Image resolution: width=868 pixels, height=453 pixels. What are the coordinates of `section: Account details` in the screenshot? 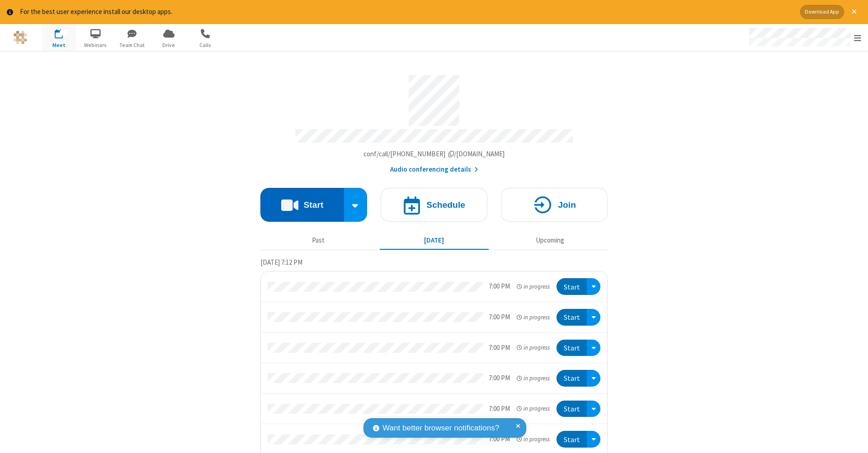 It's located at (434, 121).